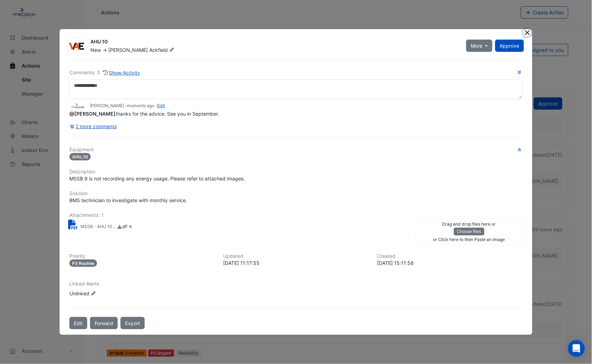  What do you see at coordinates (450, 256) in the screenshot?
I see `h6: Created` at bounding box center [450, 256].